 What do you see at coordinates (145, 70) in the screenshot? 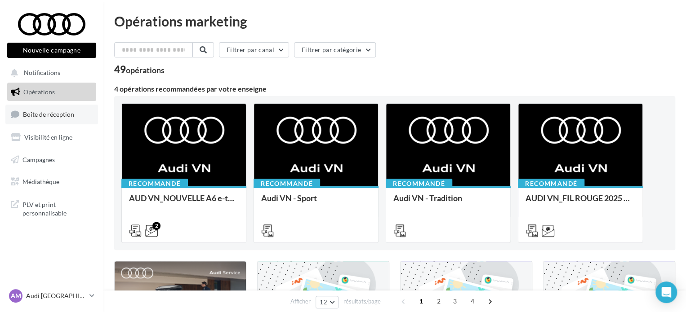
I see `div: opérations` at bounding box center [145, 70].